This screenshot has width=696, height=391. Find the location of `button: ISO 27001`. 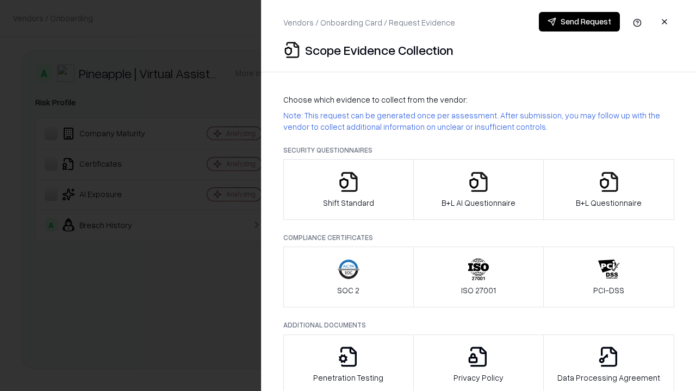

button: ISO 27001 is located at coordinates (478, 277).